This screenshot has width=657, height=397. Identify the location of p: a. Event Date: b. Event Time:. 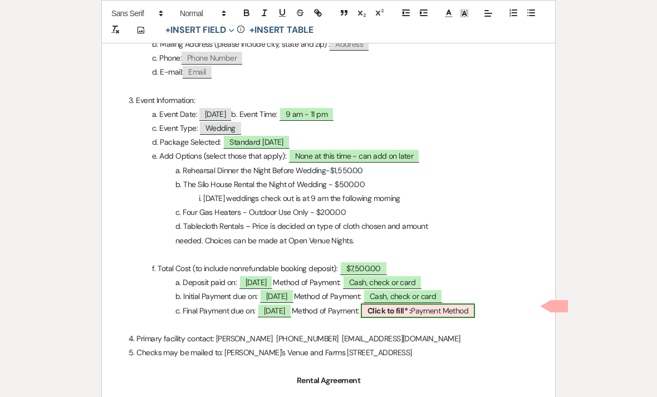
(328, 114).